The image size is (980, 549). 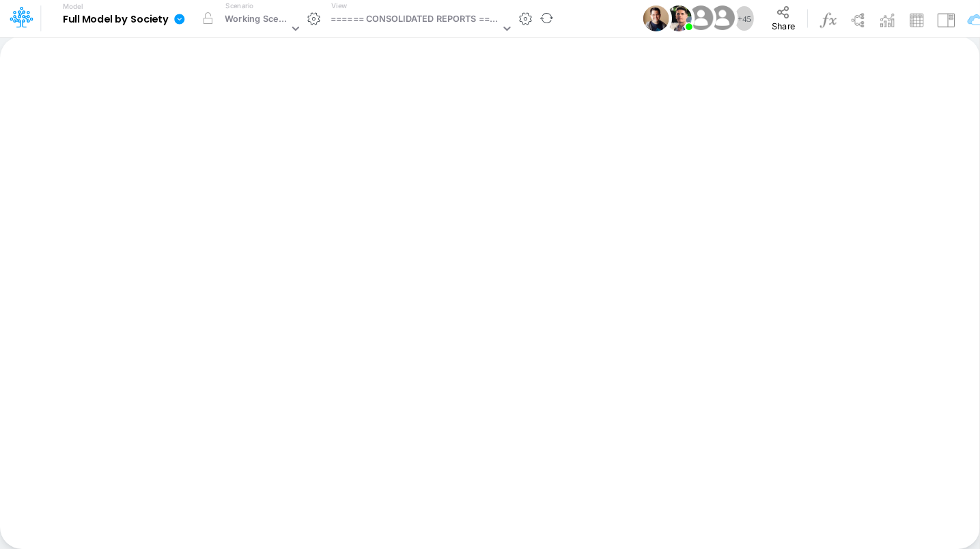 What do you see at coordinates (115, 20) in the screenshot?
I see `b: Full Model by Society` at bounding box center [115, 20].